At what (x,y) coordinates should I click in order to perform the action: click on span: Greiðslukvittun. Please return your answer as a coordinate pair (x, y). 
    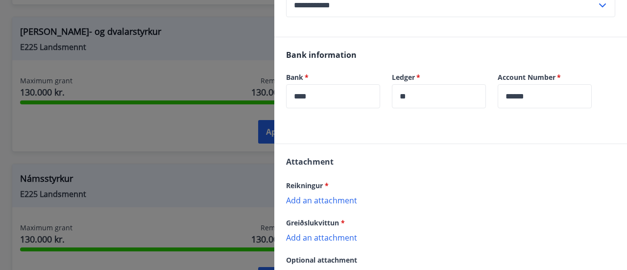
    Looking at the image, I should click on (316, 223).